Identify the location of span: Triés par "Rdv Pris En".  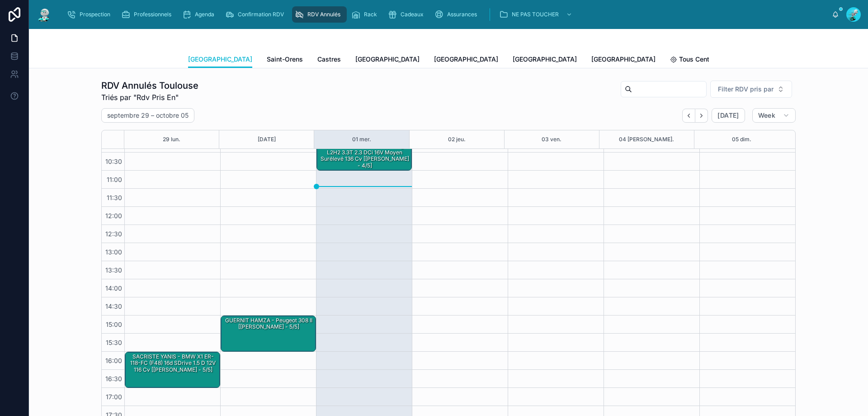
(150, 98).